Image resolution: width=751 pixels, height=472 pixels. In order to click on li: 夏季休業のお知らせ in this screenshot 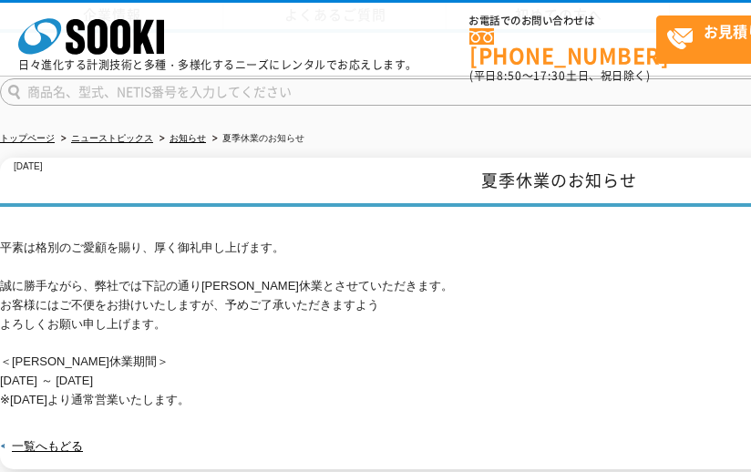, I will do `click(256, 138)`.